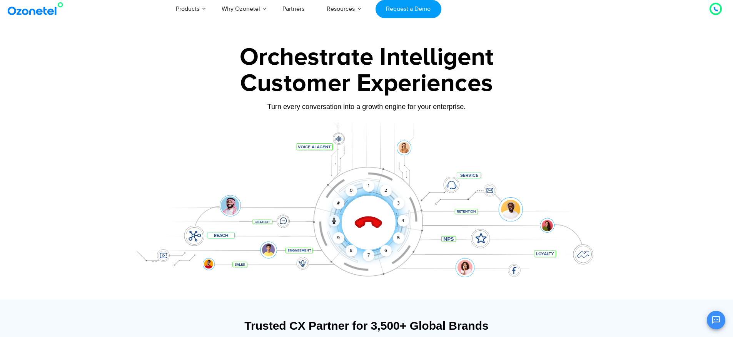 This screenshot has height=337, width=733. What do you see at coordinates (367, 107) in the screenshot?
I see `div: Turn every conversation into a growth engine for your enterprise.` at bounding box center [367, 107].